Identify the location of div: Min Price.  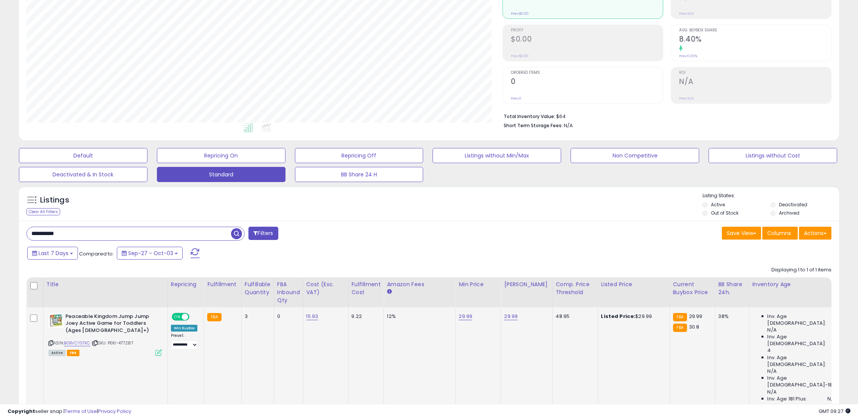
(478, 284).